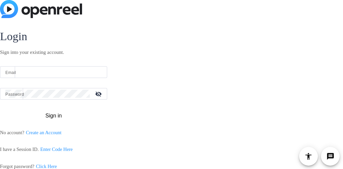 The image size is (343, 169). Describe the element at coordinates (15, 94) in the screenshot. I see `mat-label: Password` at that location.